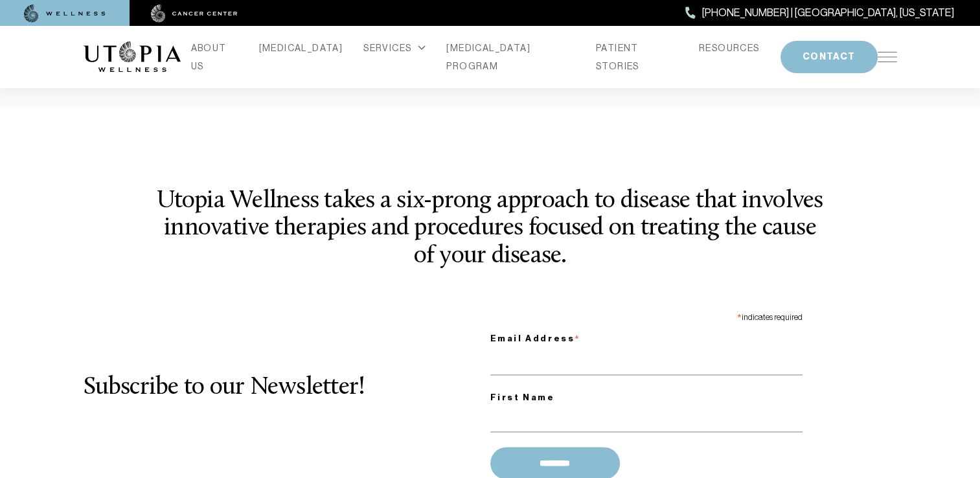  I want to click on h3: Utopia Wellness takes a six-prong approach to disease that involves innovative therapies and proc..., so click(490, 229).